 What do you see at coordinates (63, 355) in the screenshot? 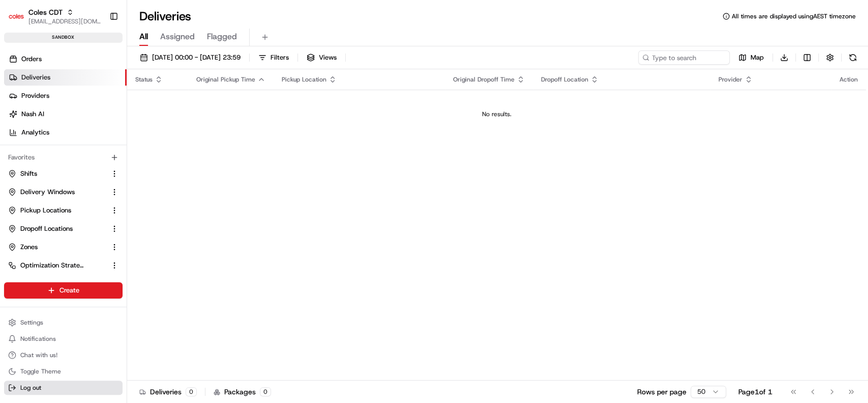
I see `button: Chat with us!` at bounding box center [63, 355].